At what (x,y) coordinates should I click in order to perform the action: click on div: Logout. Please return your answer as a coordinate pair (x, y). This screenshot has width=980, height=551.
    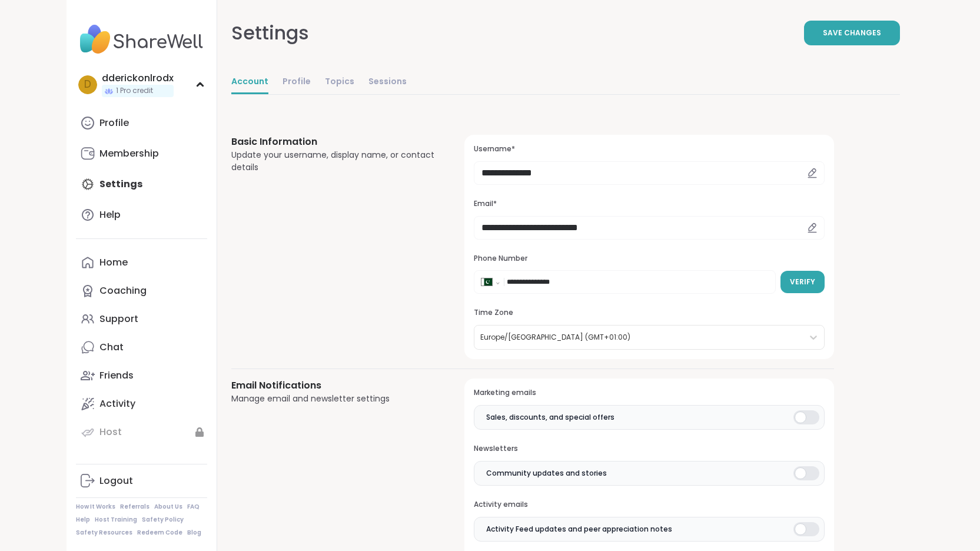
    Looking at the image, I should click on (116, 481).